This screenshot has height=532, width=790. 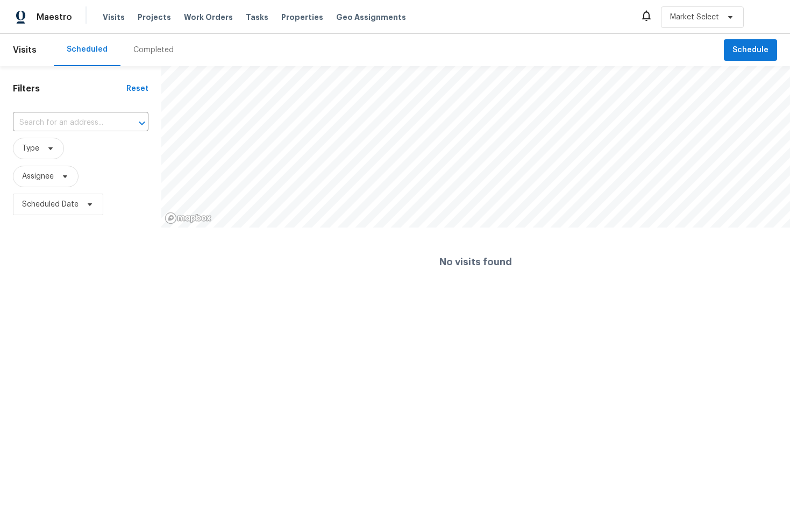 I want to click on span: Tasks, so click(x=257, y=17).